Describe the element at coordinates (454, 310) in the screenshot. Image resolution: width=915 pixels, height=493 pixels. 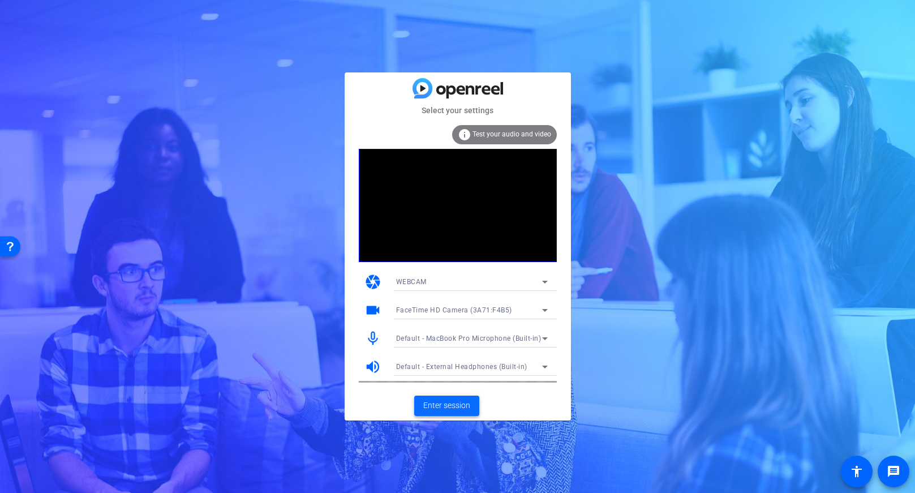
I see `span: FaceTime HD Camera (3A71:F4B5)` at that location.